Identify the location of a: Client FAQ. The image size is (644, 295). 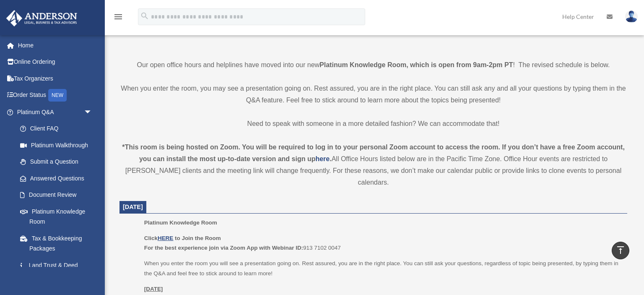
(58, 129).